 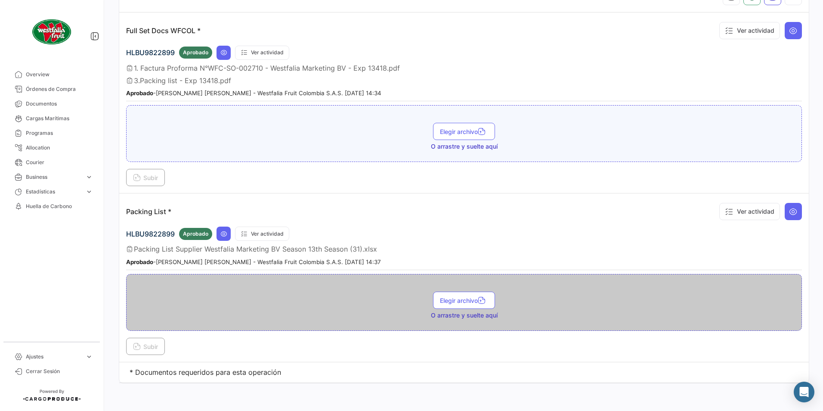 What do you see at coordinates (54, 177) in the screenshot?
I see `span: Business` at bounding box center [54, 177].